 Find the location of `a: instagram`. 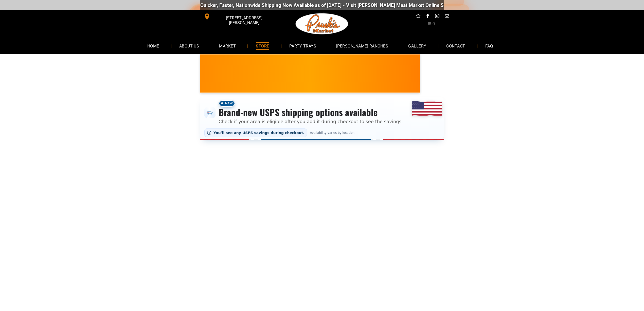

a: instagram is located at coordinates (437, 17).